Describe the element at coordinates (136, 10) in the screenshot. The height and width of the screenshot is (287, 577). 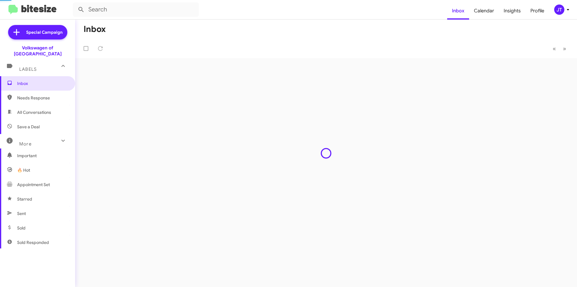
I see `input: Search` at that location.